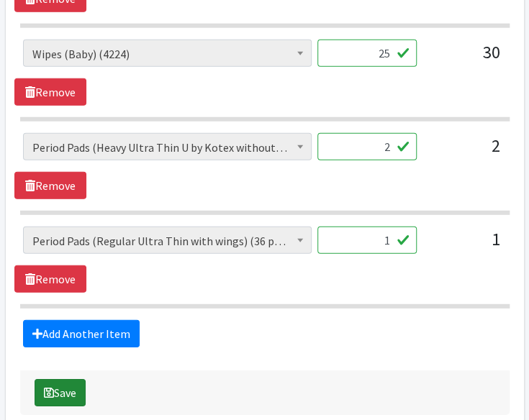 The height and width of the screenshot is (420, 529). I want to click on a: Add Another Item, so click(81, 334).